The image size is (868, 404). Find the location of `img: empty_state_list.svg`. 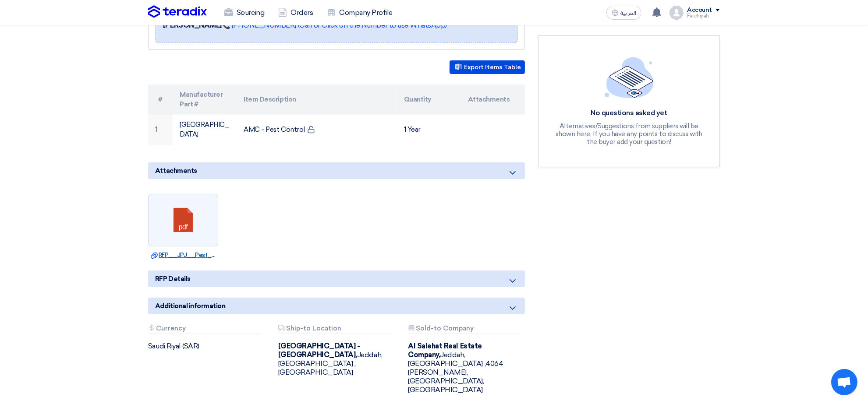

img: empty_state_list.svg is located at coordinates (629, 77).